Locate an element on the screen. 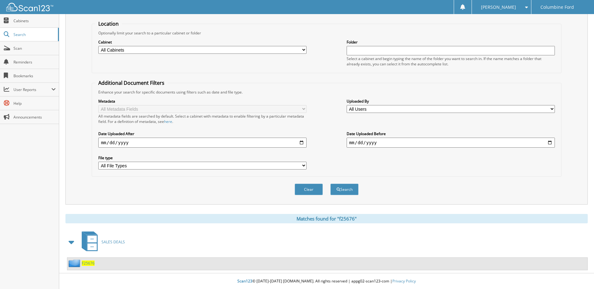  div: Optionally limit your search to a particular cabinet or folder is located at coordinates (326, 33).